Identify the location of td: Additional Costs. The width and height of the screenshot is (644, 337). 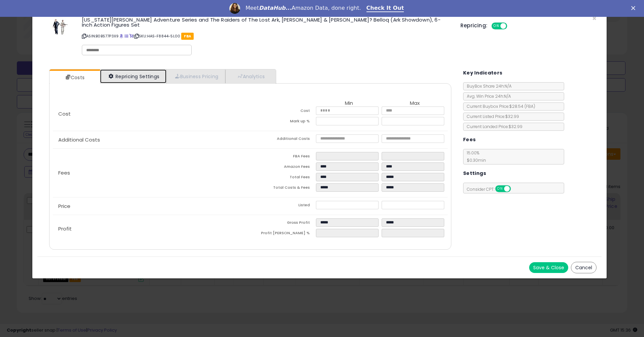
(283, 140).